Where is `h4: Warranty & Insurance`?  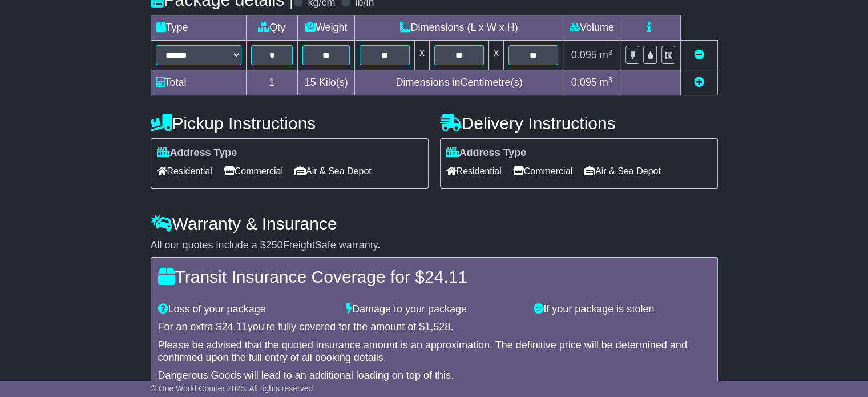
h4: Warranty & Insurance is located at coordinates (434, 223).